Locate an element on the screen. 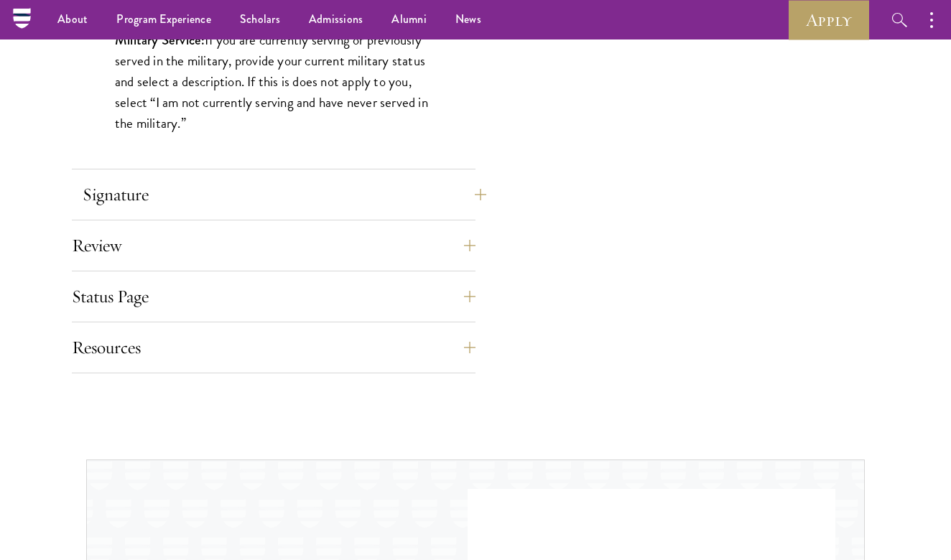 The width and height of the screenshot is (951, 560). strong: Military Service: is located at coordinates (159, 40).